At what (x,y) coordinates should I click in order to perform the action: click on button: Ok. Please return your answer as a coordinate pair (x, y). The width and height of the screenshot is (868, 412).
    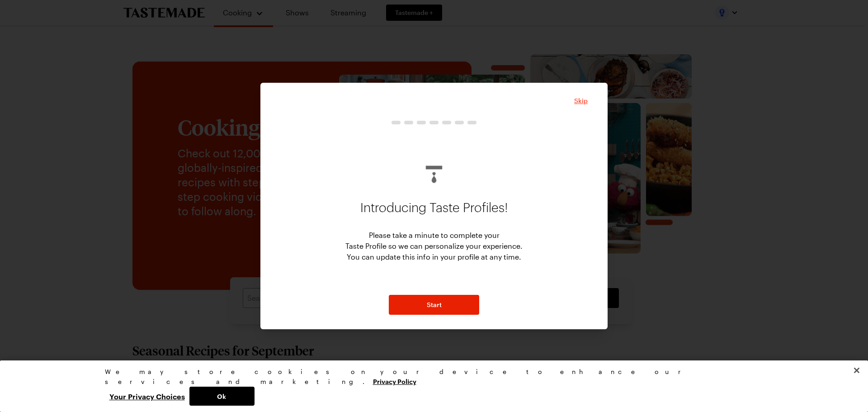
    Looking at the image, I should click on (222, 396).